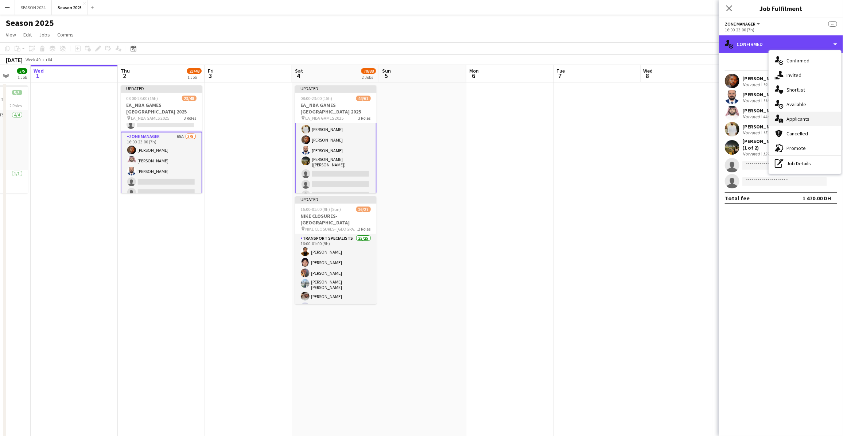  I want to click on span: Mon, so click(474, 71).